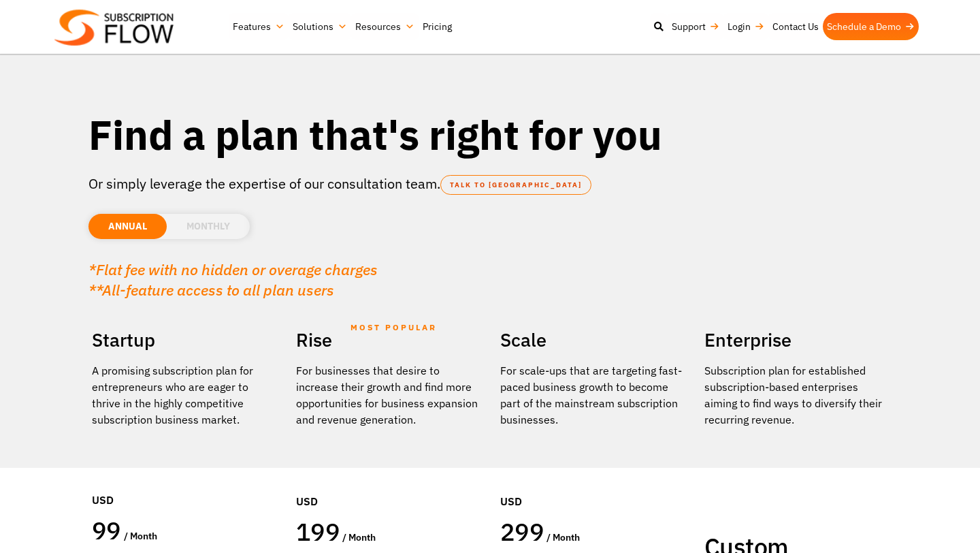 The image size is (980, 553). I want to click on li: ANNUAL, so click(127, 226).